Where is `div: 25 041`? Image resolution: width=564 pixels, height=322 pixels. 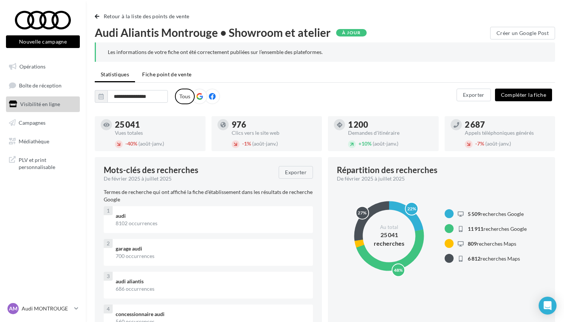
div: 25 041 is located at coordinates (157, 125).